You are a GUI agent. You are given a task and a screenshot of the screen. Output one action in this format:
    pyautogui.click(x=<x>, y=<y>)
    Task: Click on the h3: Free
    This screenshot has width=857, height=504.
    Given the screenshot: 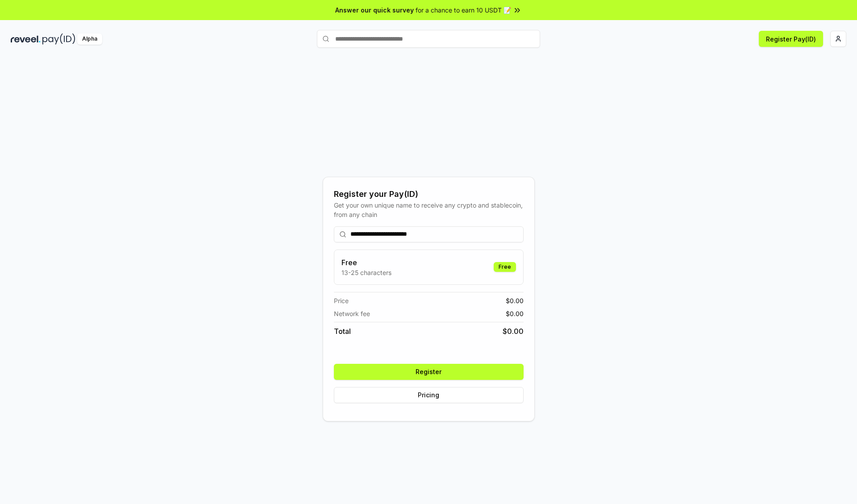 What is the action you would take?
    pyautogui.click(x=366, y=263)
    